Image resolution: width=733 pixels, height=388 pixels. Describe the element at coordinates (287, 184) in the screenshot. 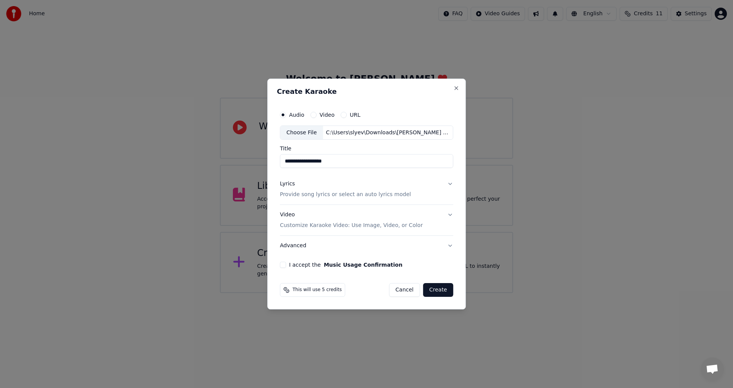

I see `div: Lyrics` at that location.